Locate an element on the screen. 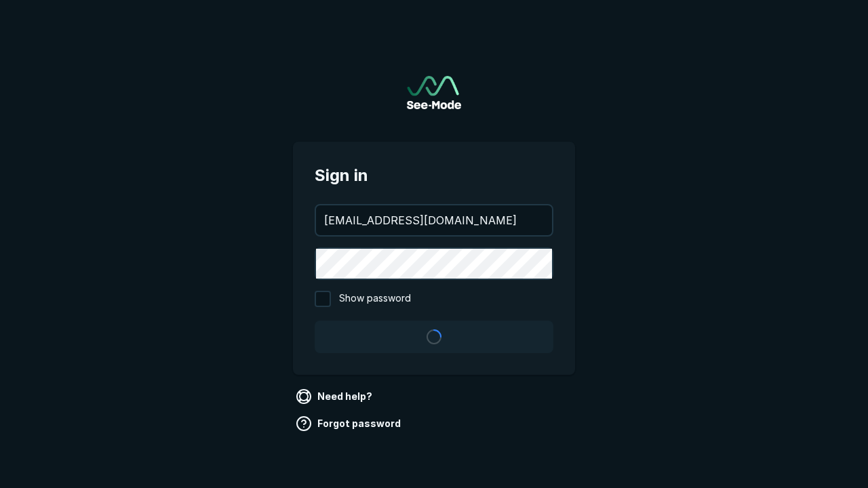 The image size is (868, 488). a: Need help? is located at coordinates (335, 397).